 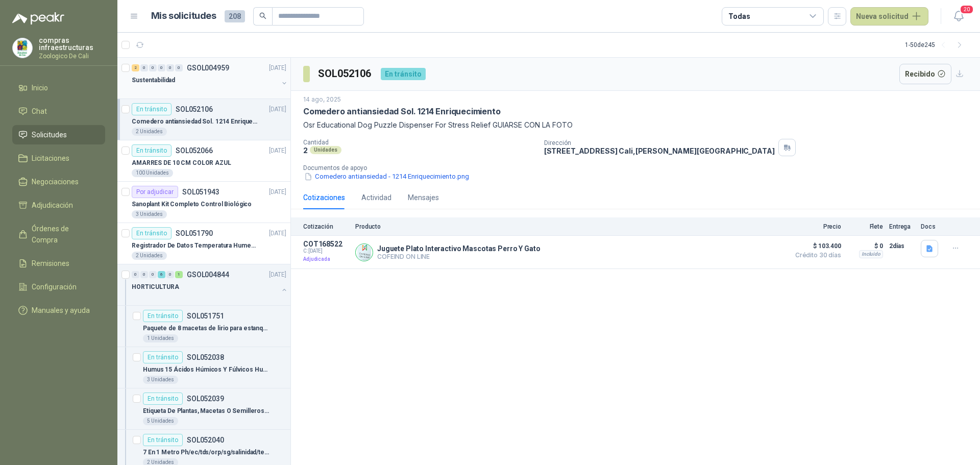 What do you see at coordinates (49, 135) in the screenshot?
I see `span: Solicitudes` at bounding box center [49, 135].